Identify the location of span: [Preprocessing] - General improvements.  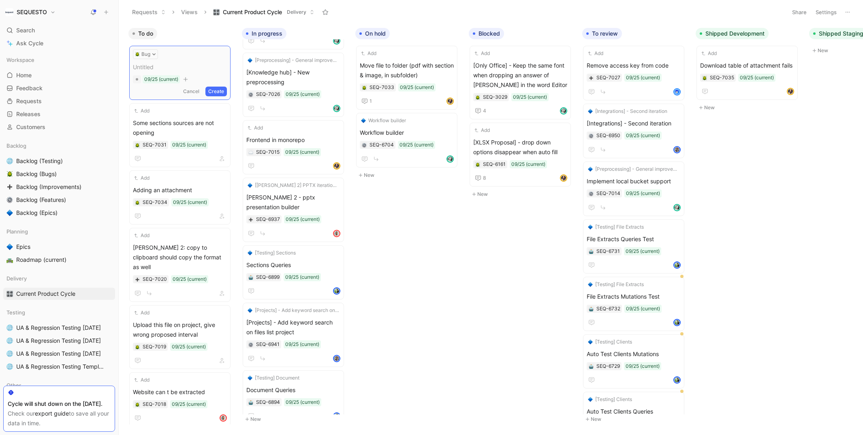
(297, 60).